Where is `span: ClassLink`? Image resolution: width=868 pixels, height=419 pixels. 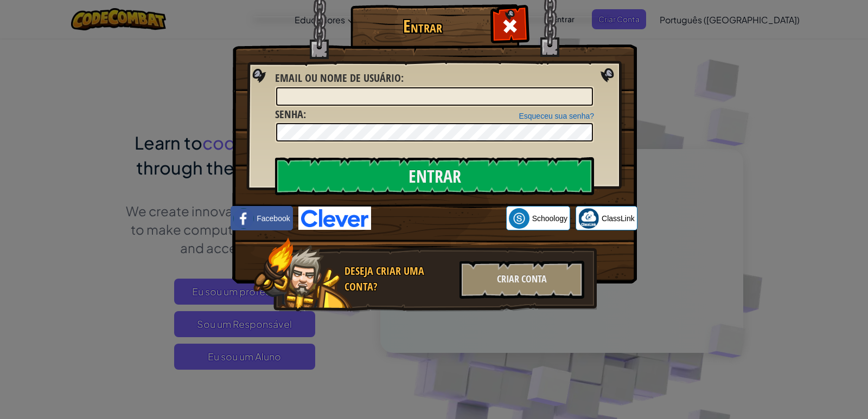 span: ClassLink is located at coordinates (618, 218).